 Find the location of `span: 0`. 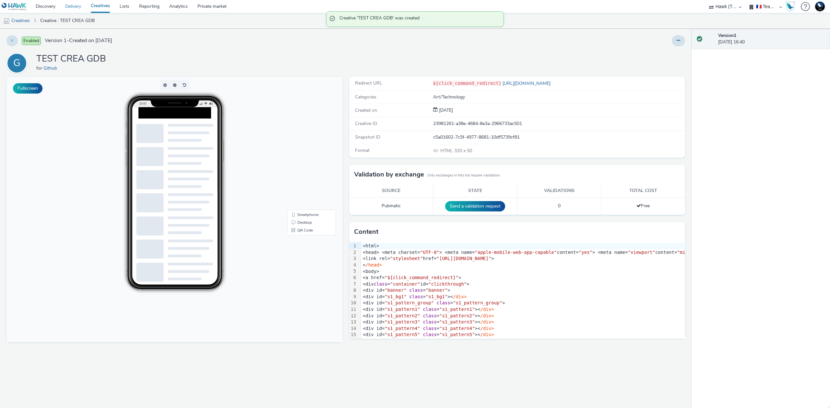

span: 0 is located at coordinates (559, 206).